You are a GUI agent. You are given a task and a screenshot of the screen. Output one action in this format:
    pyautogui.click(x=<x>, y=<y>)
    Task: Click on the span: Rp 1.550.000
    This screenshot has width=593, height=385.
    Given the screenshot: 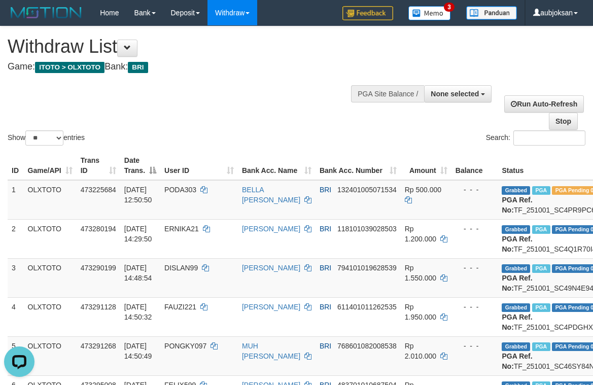 What is the action you would take?
    pyautogui.click(x=421, y=273)
    